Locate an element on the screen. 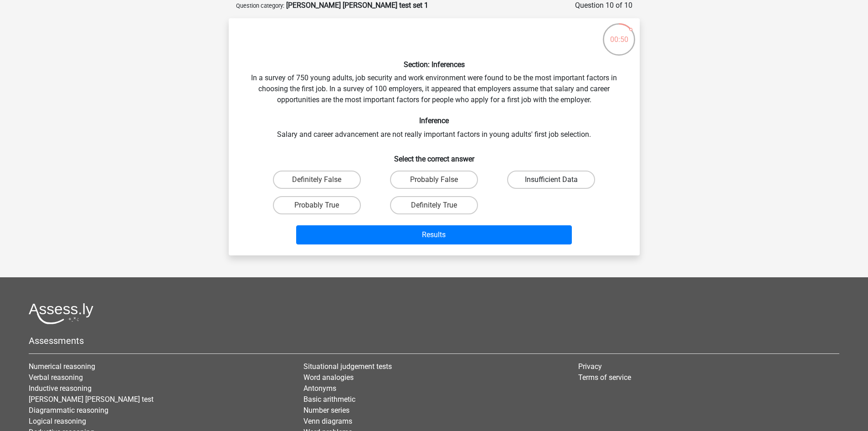 The height and width of the screenshot is (431, 868). label: Definitely False is located at coordinates (317, 179).